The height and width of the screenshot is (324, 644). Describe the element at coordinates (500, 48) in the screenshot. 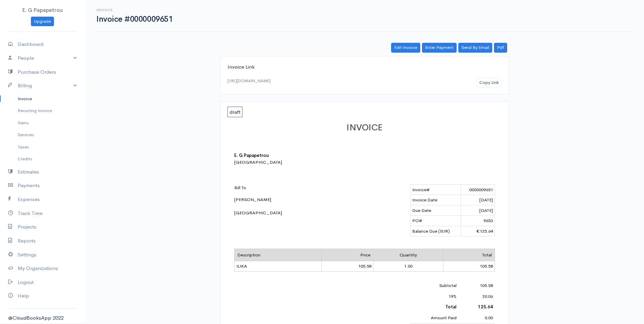

I see `a: Pdf` at that location.